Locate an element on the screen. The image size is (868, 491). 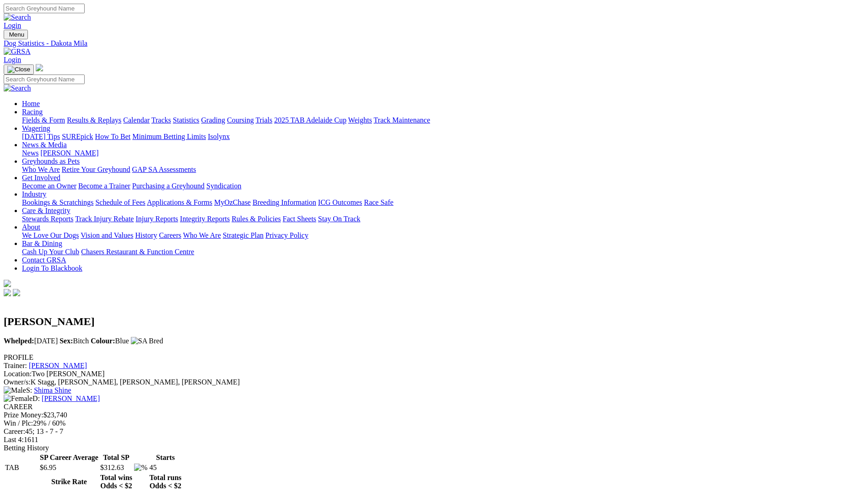
a: Integrity Reports is located at coordinates (204, 218).